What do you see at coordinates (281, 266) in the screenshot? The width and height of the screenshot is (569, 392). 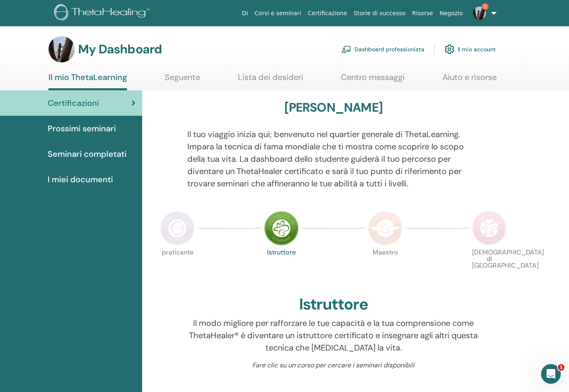 I see `p: Istruttore` at bounding box center [281, 266].